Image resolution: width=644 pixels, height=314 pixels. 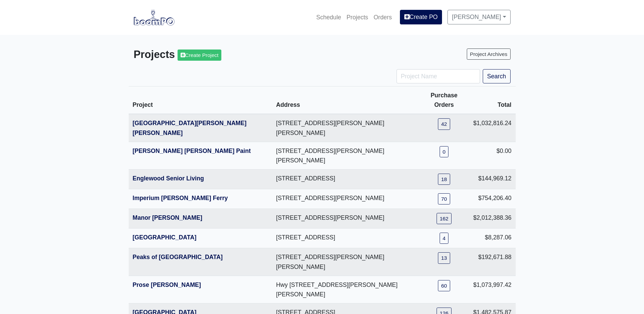 I want to click on a: Englewood Senior Living, so click(x=168, y=178).